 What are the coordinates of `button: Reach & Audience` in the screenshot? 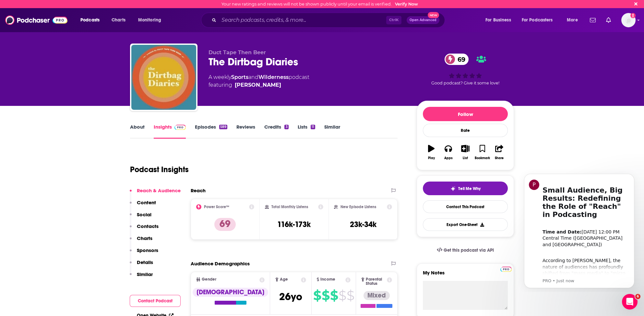 It's located at (155, 193).